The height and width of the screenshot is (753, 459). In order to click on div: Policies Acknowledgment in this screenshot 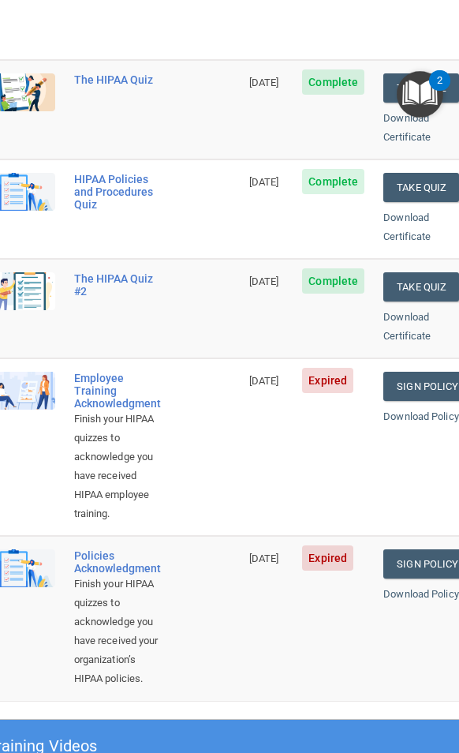, I will do `click(118, 562)`.